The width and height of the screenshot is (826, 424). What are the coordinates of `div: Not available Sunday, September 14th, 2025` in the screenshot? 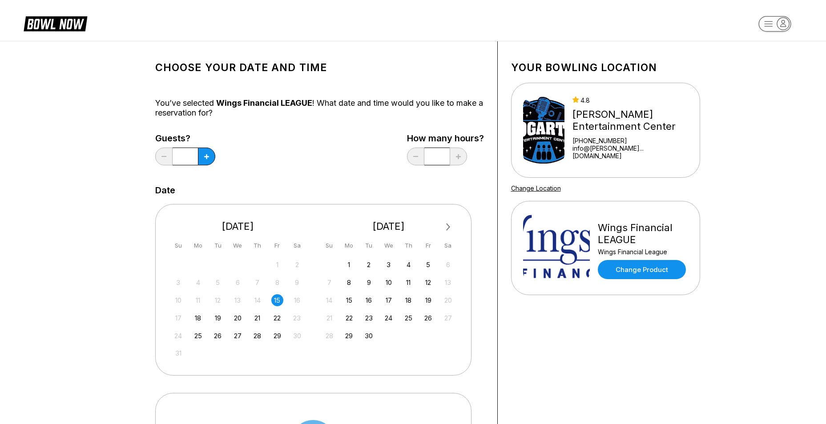 It's located at (329, 300).